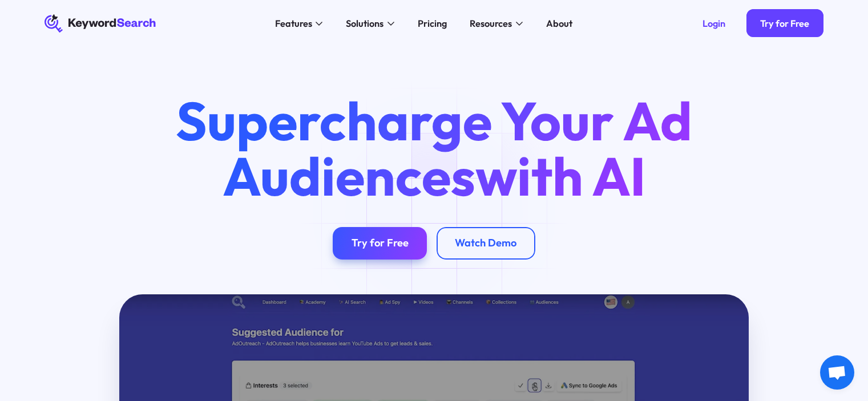  What do you see at coordinates (713, 23) in the screenshot?
I see `a: Login` at bounding box center [713, 23].